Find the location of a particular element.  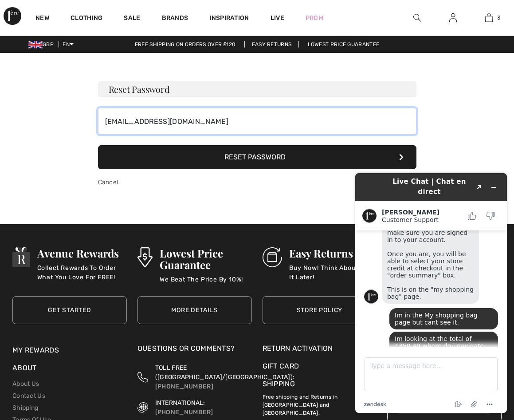

a: Gift Card is located at coordinates (320, 367).